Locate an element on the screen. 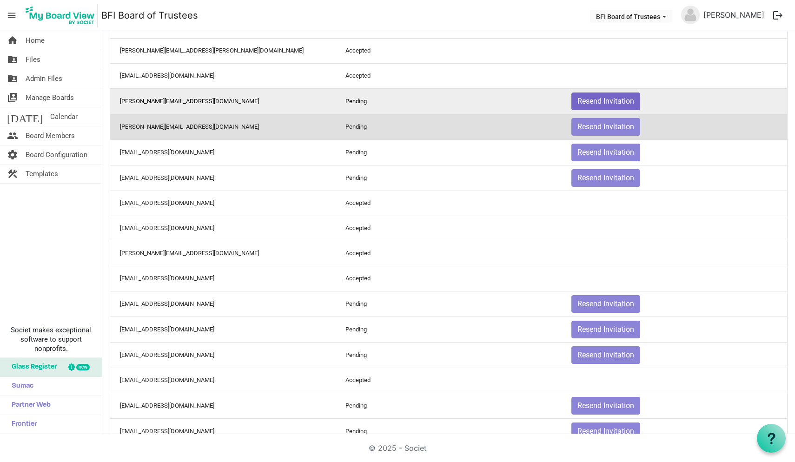 Image resolution: width=795 pixels, height=462 pixels. td: stanfpau@gmail.com column header Email Address is located at coordinates (223, 152).